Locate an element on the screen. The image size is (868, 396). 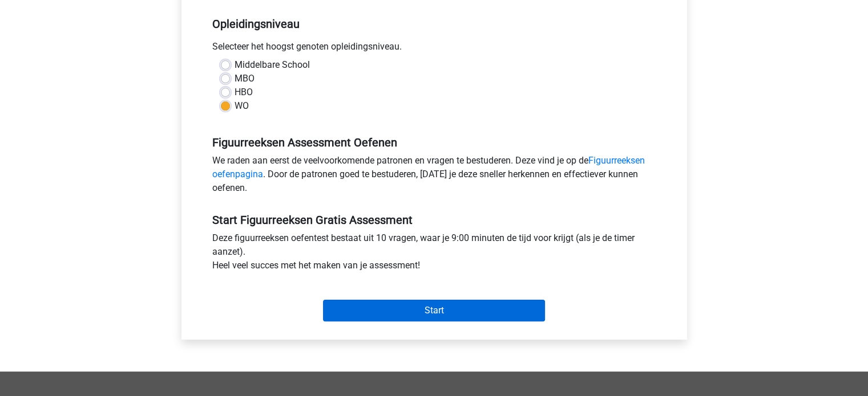
label: WO is located at coordinates (242, 106).